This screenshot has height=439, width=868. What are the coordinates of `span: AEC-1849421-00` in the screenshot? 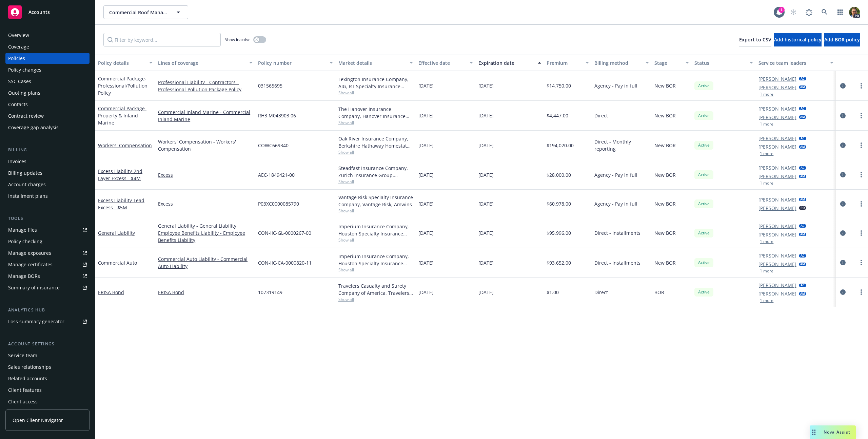 It's located at (276, 175).